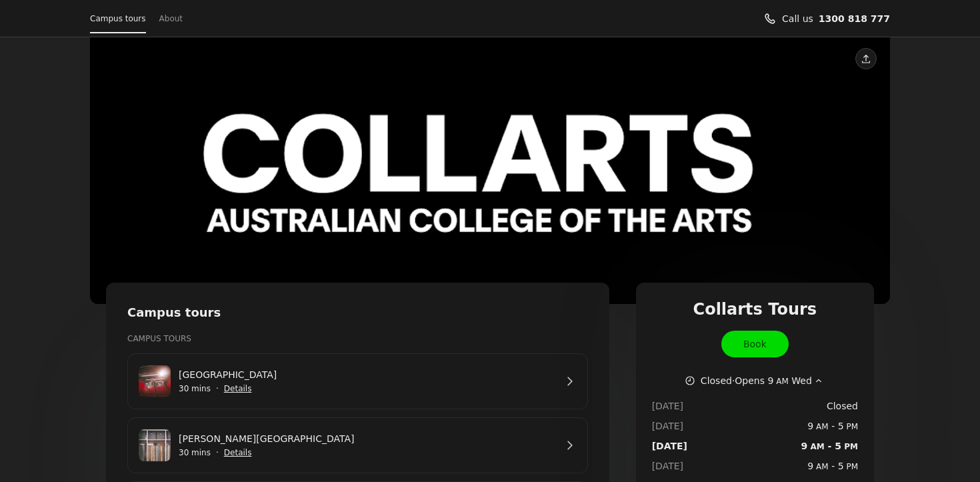 This screenshot has width=980, height=482. What do you see at coordinates (754, 381) in the screenshot?
I see `button: Show working hours` at bounding box center [754, 381].